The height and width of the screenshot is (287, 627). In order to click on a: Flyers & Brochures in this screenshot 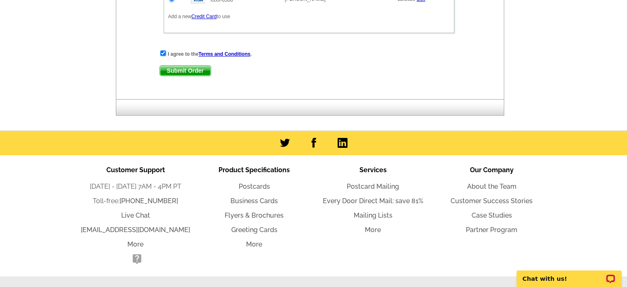, I will do `click(254, 215)`.